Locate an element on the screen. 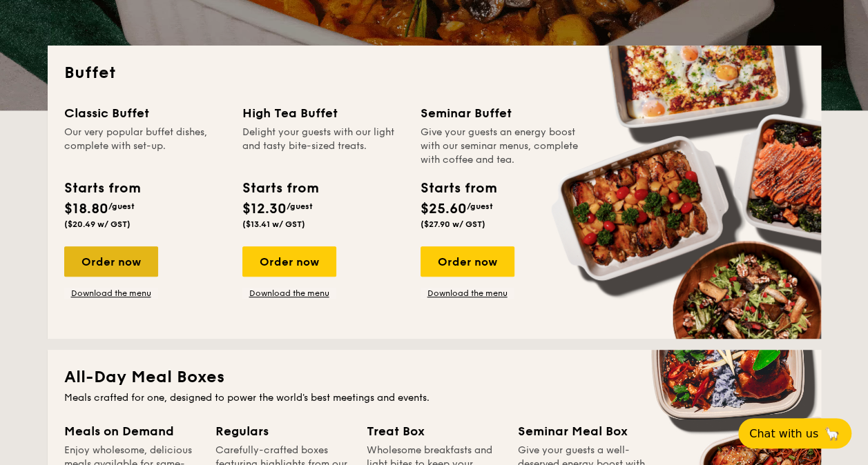 The height and width of the screenshot is (465, 868). span: $18.80 is located at coordinates (86, 209).